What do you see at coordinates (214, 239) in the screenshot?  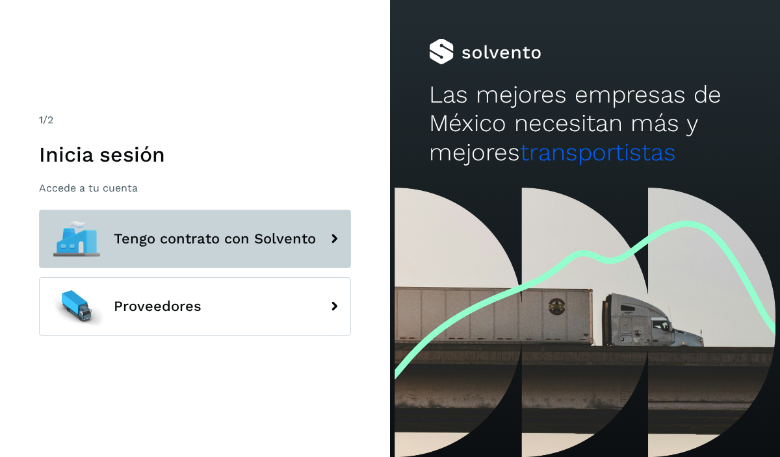 I see `span: Tengo contrato con Solvento` at bounding box center [214, 239].